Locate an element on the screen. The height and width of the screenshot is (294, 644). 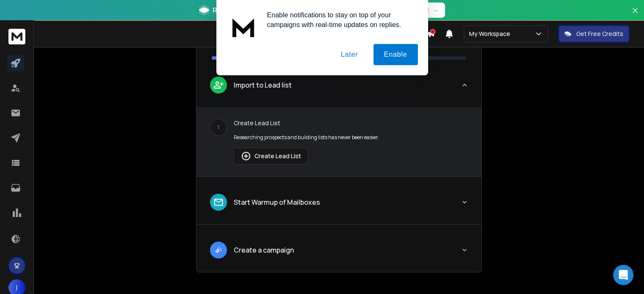
div: Open Intercom Messenger is located at coordinates (623, 275).